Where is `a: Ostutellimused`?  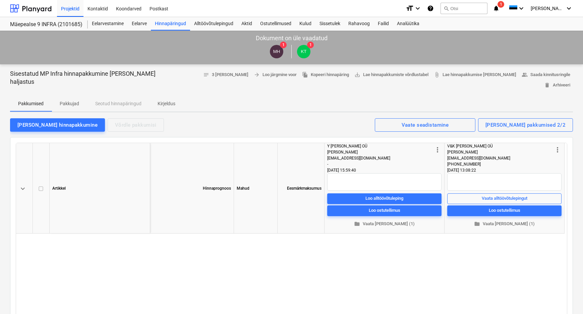 a: Ostutellimused is located at coordinates (276, 24).